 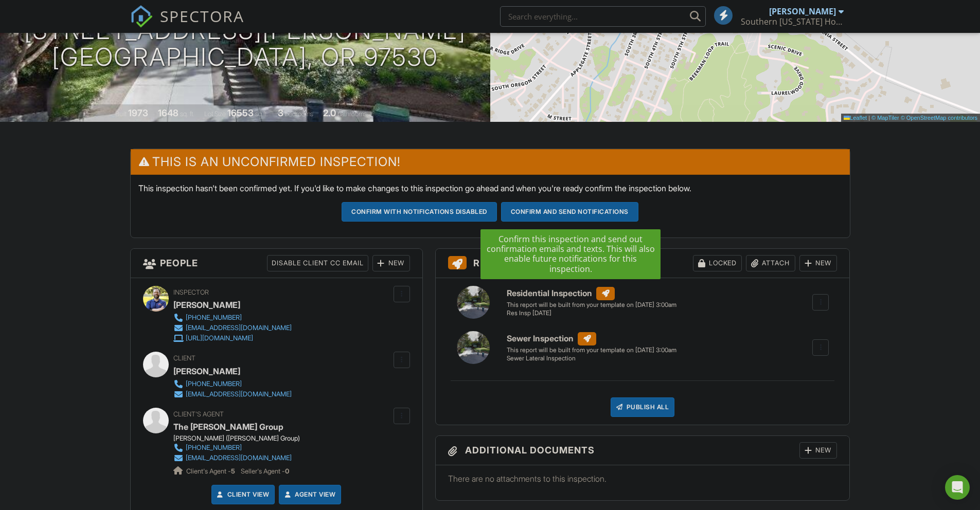 What do you see at coordinates (957, 487) in the screenshot?
I see `div: Open Intercom Messenger` at bounding box center [957, 487].